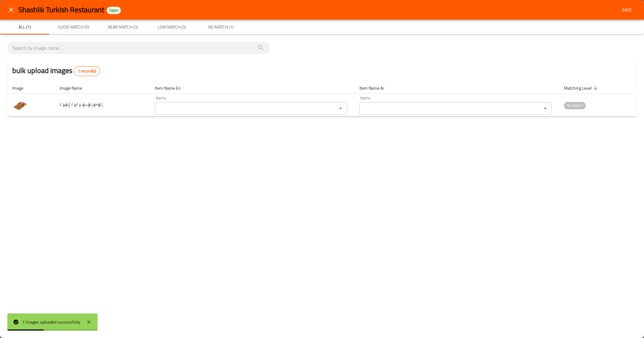  I want to click on span: Shashlik Turkish Restaurant, so click(61, 9).